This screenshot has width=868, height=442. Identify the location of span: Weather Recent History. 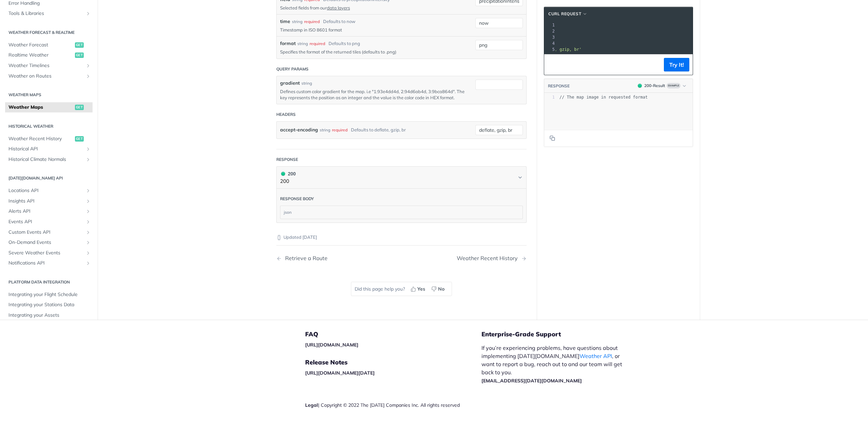
(41, 139).